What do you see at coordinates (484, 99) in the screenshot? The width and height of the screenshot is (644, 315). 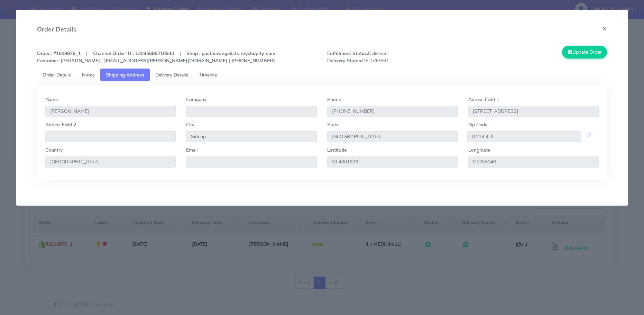 I see `label: Adress Field 1` at bounding box center [484, 99].